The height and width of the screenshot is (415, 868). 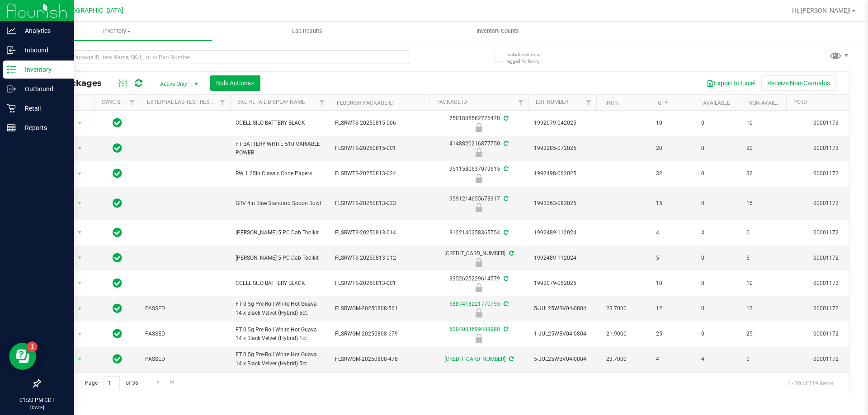 I want to click on a: PO ID, so click(x=800, y=102).